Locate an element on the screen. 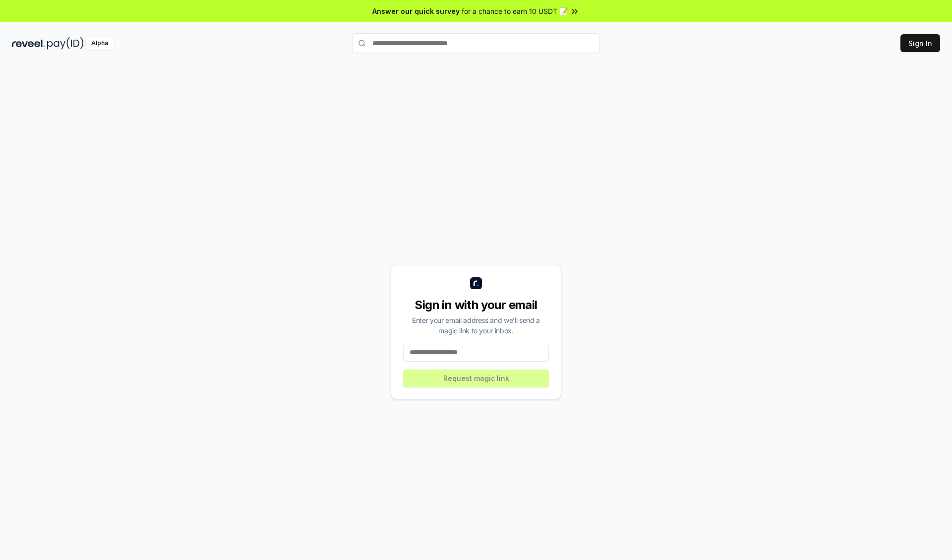 This screenshot has height=560, width=952. img: pay_id is located at coordinates (66, 43).